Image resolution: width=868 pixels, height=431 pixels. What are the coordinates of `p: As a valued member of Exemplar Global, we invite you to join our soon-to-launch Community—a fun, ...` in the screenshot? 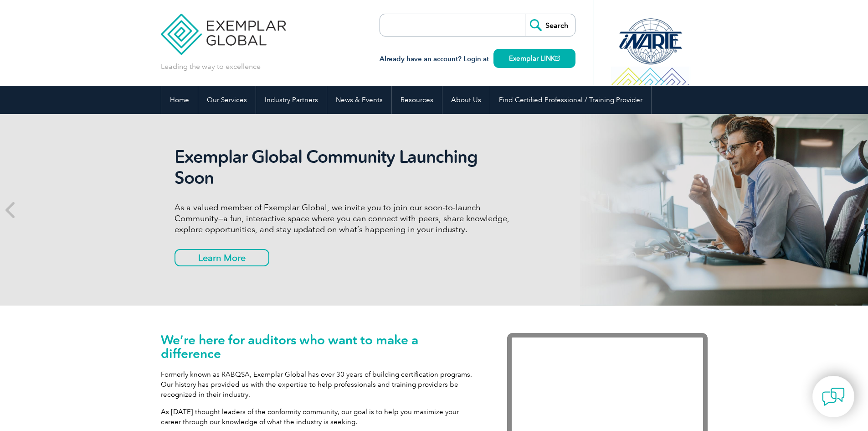 It's located at (346, 218).